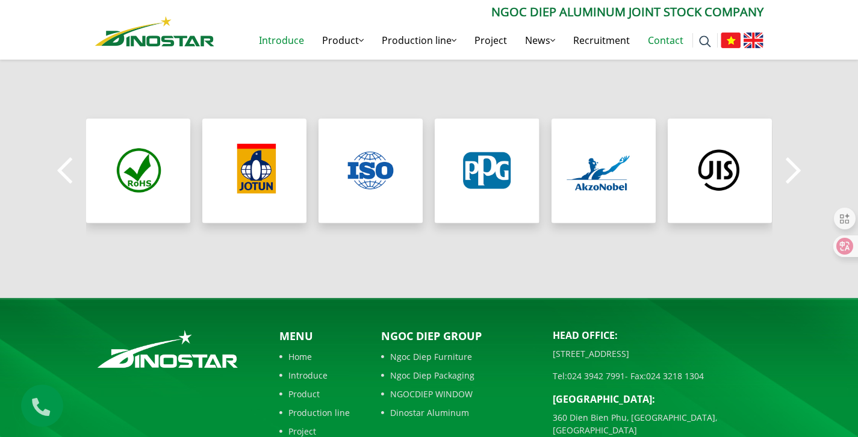  I want to click on a: Dinostar Aluminum, so click(458, 412).